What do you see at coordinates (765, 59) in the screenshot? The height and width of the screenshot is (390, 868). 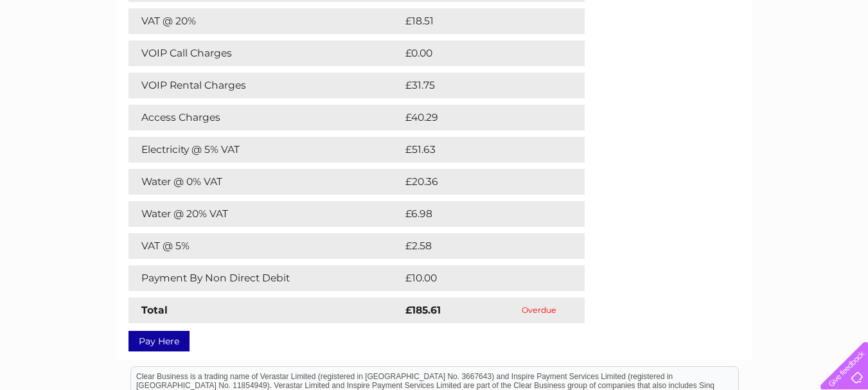 I see `a: Blog` at bounding box center [765, 59].